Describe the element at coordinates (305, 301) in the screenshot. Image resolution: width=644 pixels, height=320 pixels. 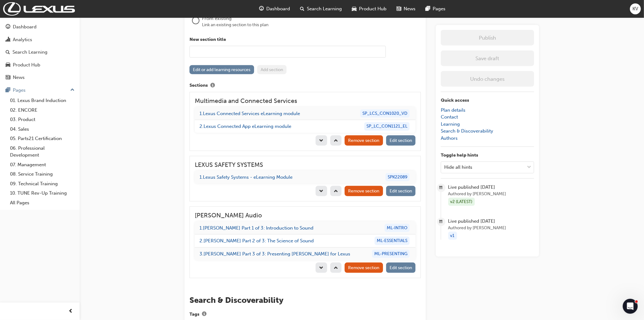
I see `h2: Search & Discoverability` at that location.